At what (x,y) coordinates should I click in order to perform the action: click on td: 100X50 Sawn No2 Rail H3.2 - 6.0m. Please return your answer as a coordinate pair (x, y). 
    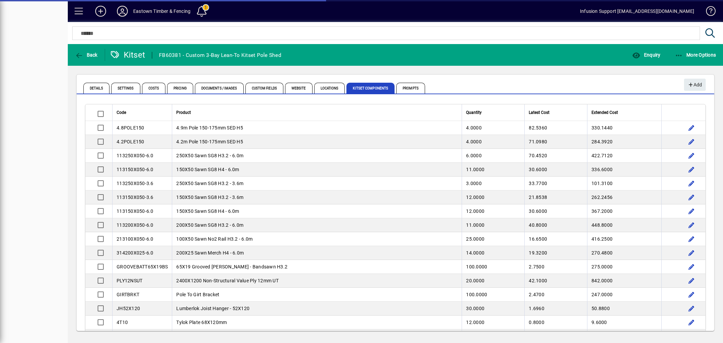
    Looking at the image, I should click on (317, 239).